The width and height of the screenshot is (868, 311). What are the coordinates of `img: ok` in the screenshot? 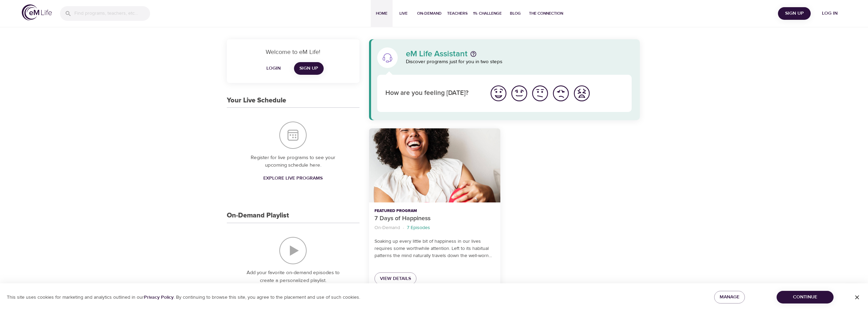 It's located at (540, 93).